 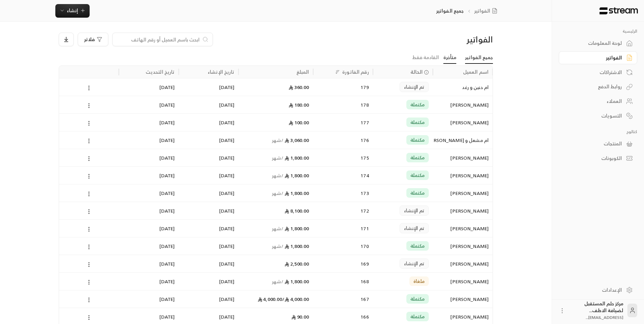 I want to click on span: ملغاة, so click(x=419, y=281).